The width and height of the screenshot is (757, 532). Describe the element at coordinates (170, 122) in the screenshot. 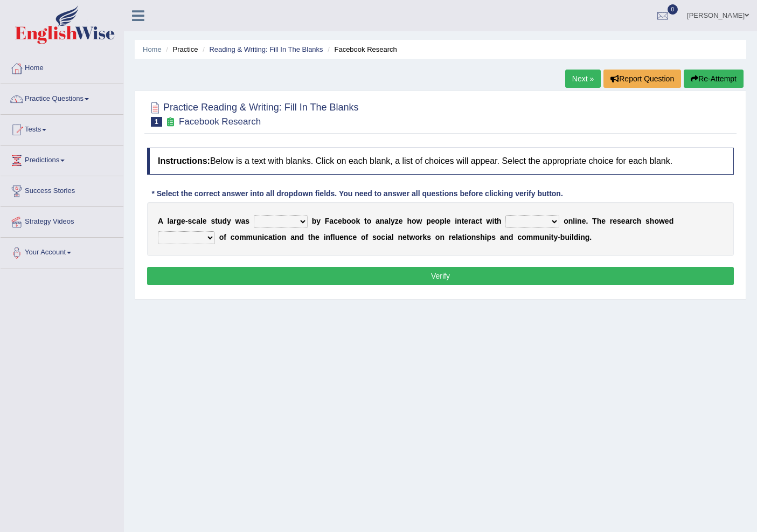

I see `small: Exam occurring question` at that location.